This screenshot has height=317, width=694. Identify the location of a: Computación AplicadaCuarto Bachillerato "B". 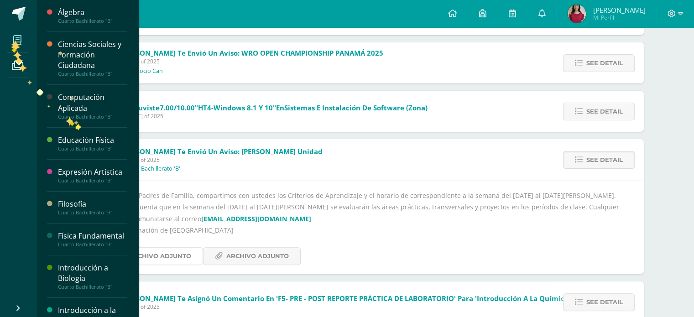
(93, 106).